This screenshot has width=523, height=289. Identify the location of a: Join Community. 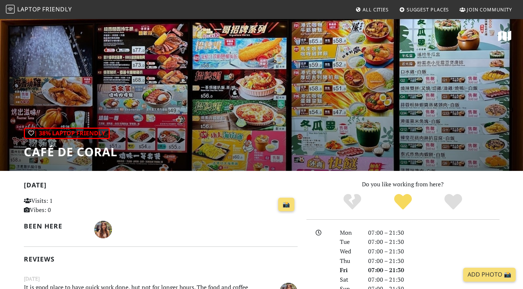
(486, 10).